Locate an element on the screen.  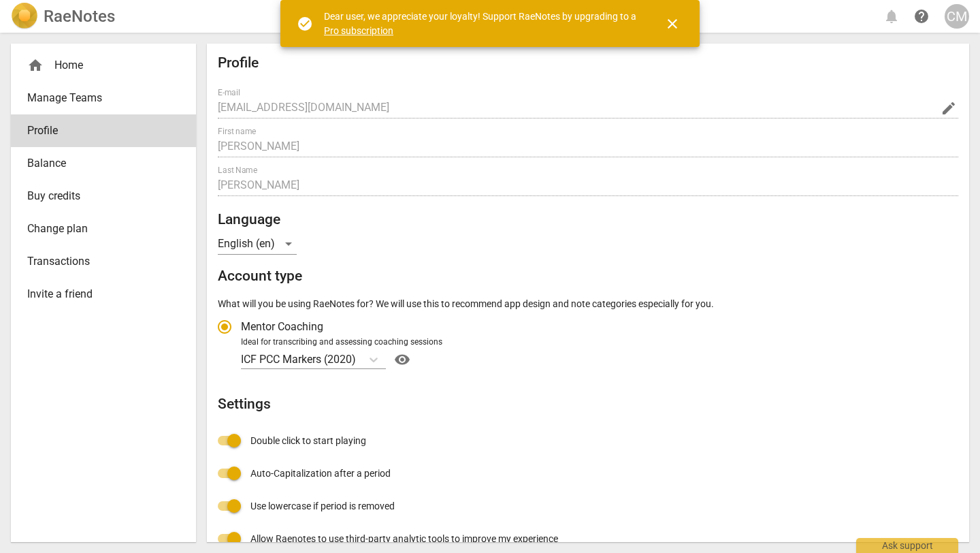
span: Transactions is located at coordinates (98, 262).